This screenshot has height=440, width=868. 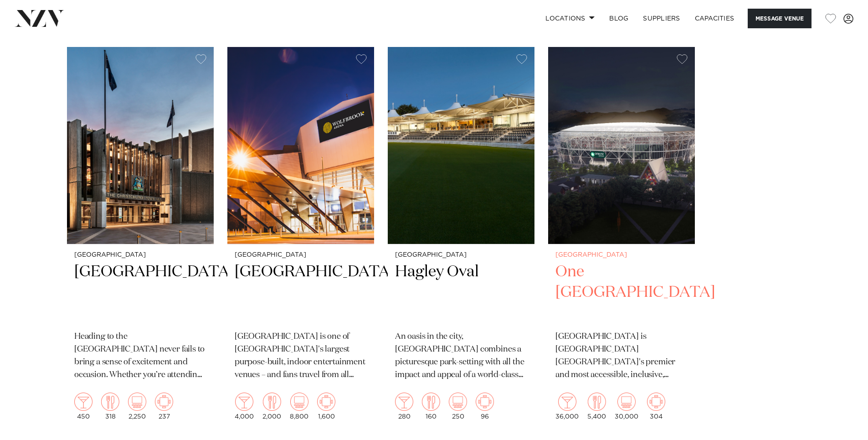 What do you see at coordinates (326, 406) in the screenshot?
I see `div: 1,600` at bounding box center [326, 406].